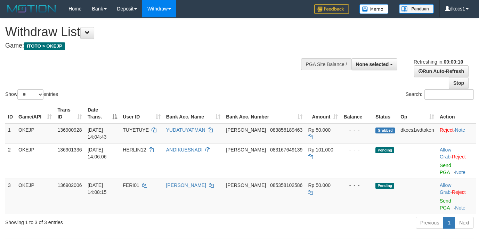 This screenshot has height=246, width=479. I want to click on th: Op: activate to sort column ascending, so click(417, 113).